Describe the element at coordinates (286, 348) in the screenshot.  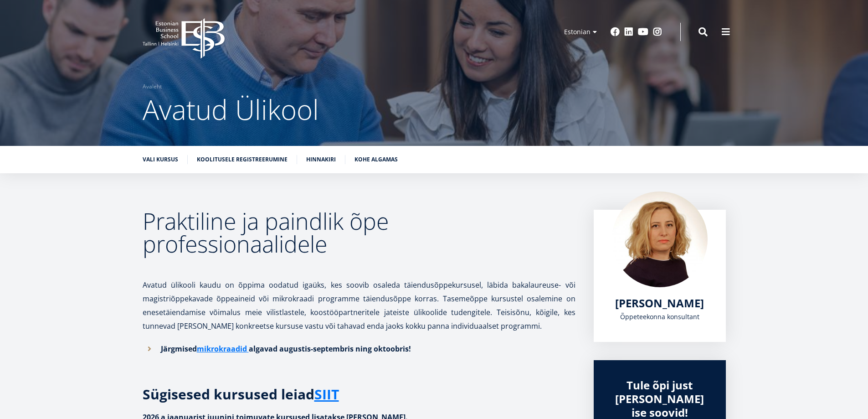
I see `strong: Järgmised algavad augustis-septembris ning oktoobris!` at that location.